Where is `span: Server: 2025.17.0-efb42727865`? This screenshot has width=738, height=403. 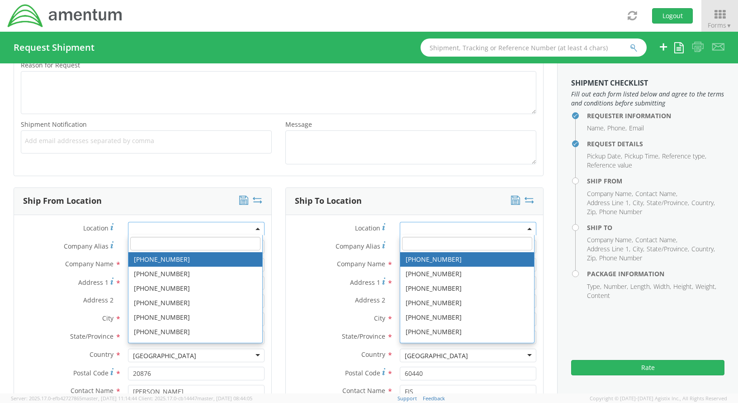 span: Server: 2025.17.0-efb42727865 is located at coordinates (74, 398).